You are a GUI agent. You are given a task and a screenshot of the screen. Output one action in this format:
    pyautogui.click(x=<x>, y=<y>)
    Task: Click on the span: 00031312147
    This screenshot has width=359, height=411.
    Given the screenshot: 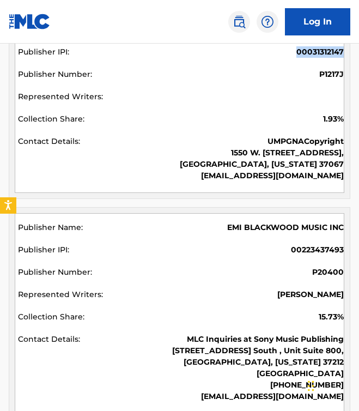 What is the action you would take?
    pyautogui.click(x=320, y=52)
    